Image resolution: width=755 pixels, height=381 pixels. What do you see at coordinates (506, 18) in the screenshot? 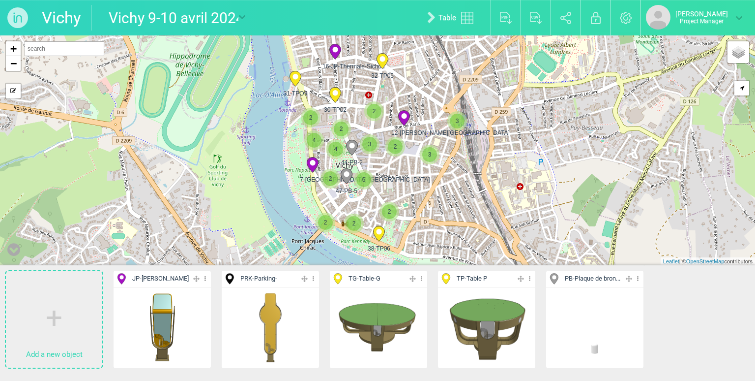
I see `img: export_pdf.svg` at bounding box center [506, 18].